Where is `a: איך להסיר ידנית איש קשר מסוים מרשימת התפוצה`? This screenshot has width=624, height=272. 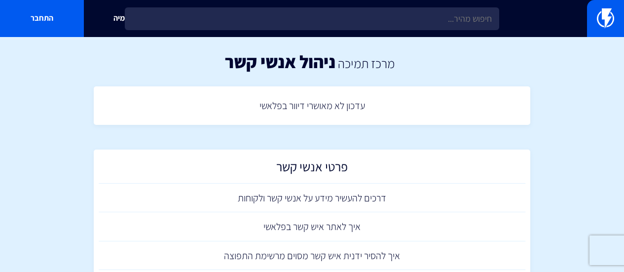
a: איך להסיר ידנית איש קשר מסוים מרשימת התפוצה is located at coordinates (312, 255).